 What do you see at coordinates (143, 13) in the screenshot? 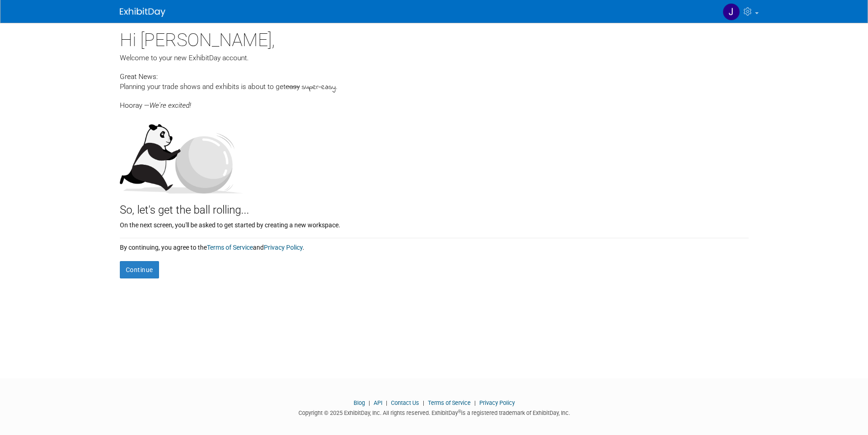
I see `img: ExhibitDay` at bounding box center [143, 13].